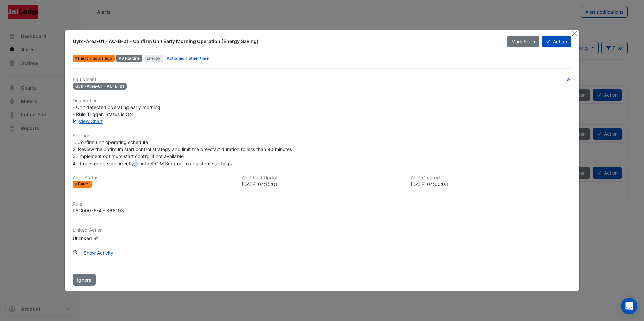  I want to click on h6: Alert Status, so click(153, 178).